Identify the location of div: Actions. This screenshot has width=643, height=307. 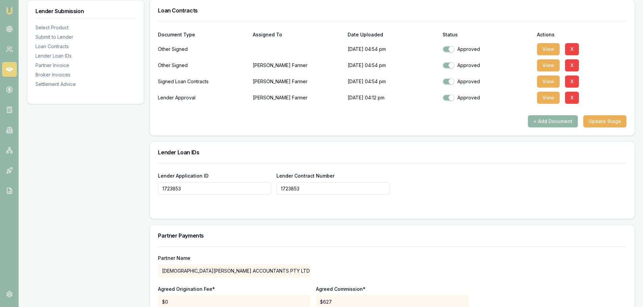
(581, 35).